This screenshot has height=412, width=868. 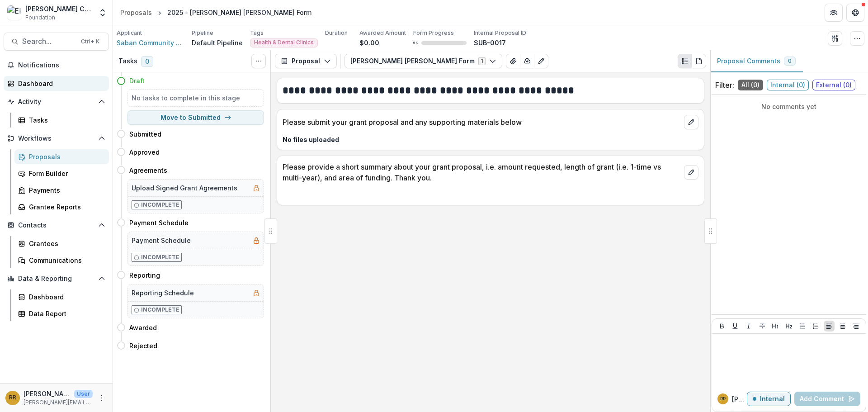 I want to click on h3: Tasks, so click(x=128, y=61).